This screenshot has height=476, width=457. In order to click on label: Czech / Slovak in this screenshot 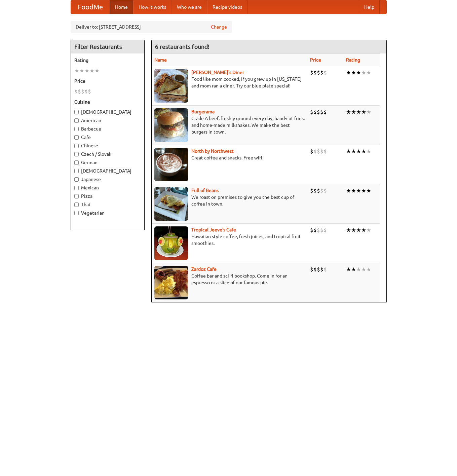, I will do `click(107, 154)`.